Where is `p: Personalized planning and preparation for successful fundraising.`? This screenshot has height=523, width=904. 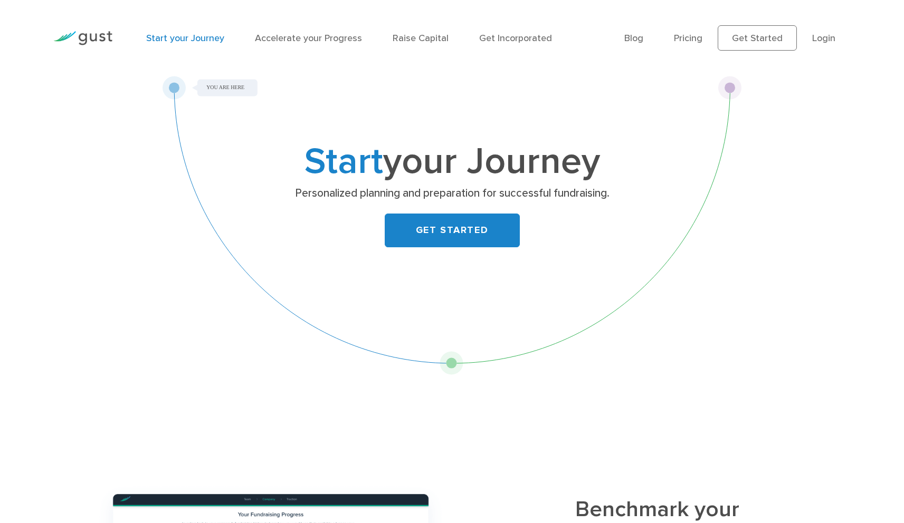
p: Personalized planning and preparation for successful fundraising. is located at coordinates (452, 194).